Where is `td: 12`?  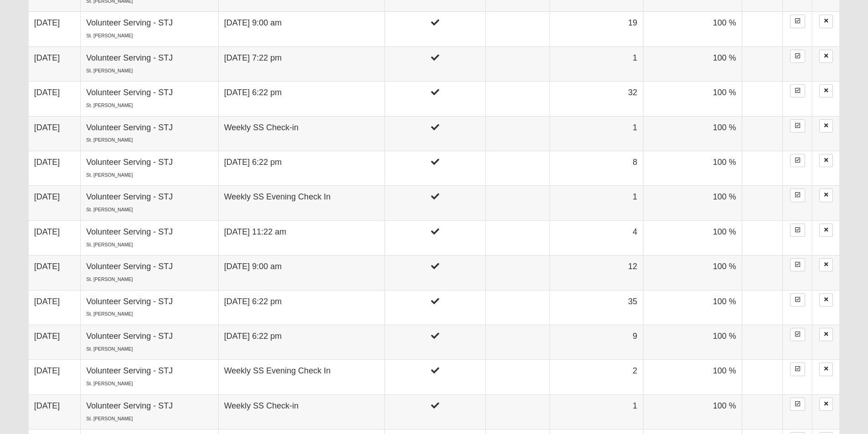 td: 12 is located at coordinates (596, 273).